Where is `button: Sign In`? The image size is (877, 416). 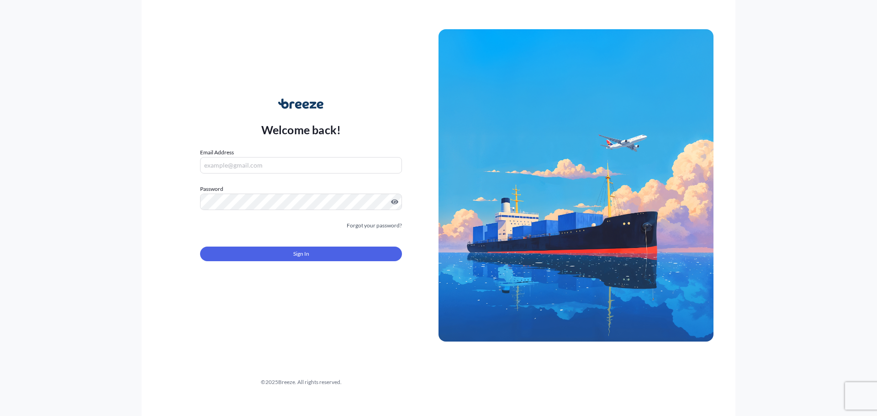 button: Sign In is located at coordinates (301, 254).